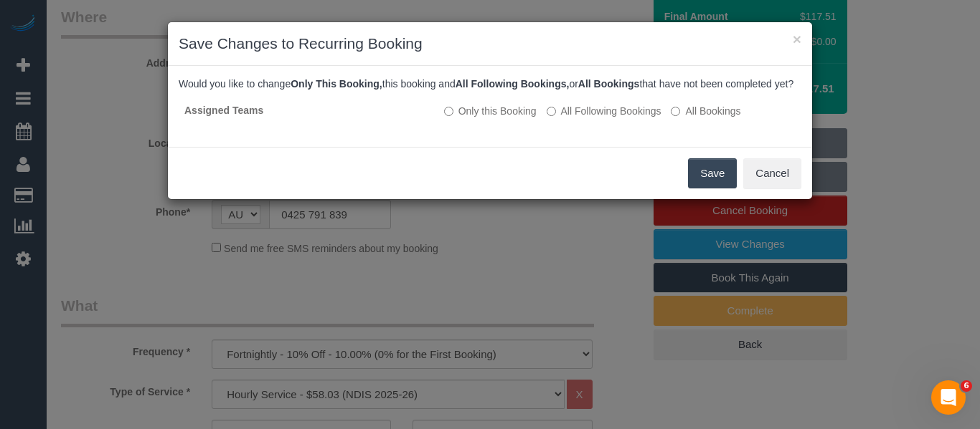  I want to click on button: Save, so click(712, 174).